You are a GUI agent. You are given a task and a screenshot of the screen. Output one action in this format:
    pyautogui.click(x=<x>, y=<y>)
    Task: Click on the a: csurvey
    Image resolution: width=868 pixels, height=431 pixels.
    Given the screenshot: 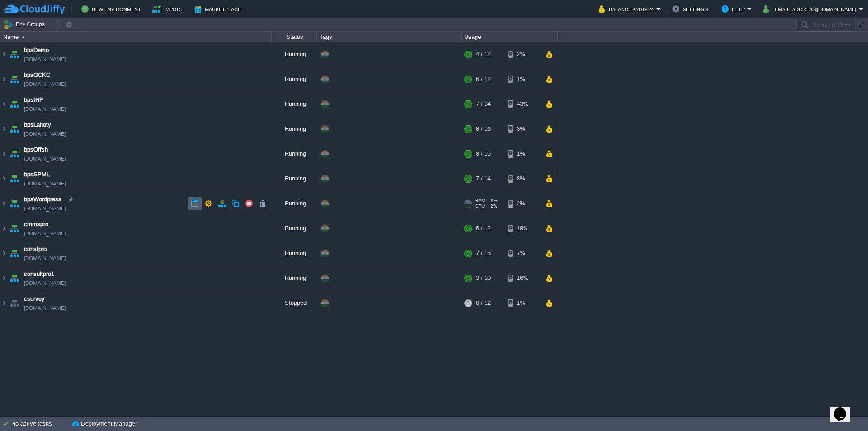 What is the action you would take?
    pyautogui.click(x=34, y=299)
    